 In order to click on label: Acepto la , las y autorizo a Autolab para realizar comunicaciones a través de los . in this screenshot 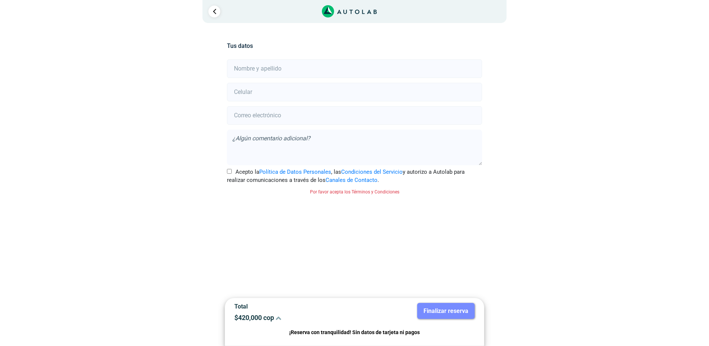, I will do `click(354, 176)`.